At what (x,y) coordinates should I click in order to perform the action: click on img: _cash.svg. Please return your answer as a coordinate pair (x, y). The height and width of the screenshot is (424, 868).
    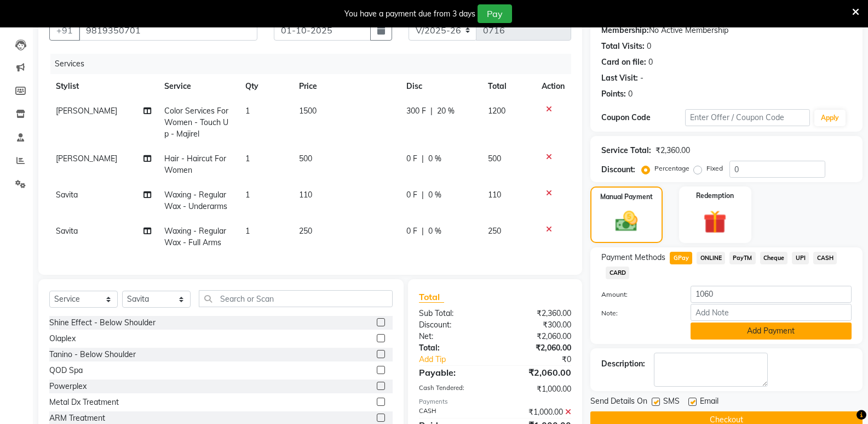
    Looking at the image, I should click on (626, 220).